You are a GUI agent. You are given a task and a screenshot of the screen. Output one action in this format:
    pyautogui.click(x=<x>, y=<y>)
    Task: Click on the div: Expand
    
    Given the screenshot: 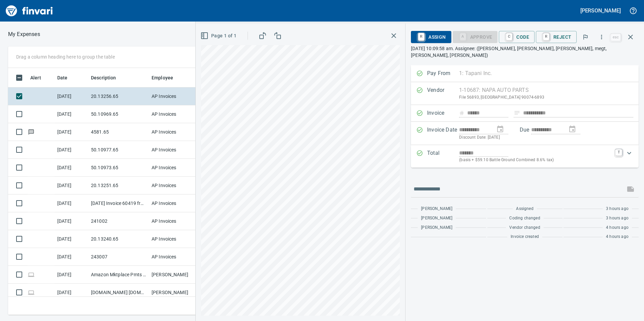 What is the action you would take?
    pyautogui.click(x=524, y=156)
    